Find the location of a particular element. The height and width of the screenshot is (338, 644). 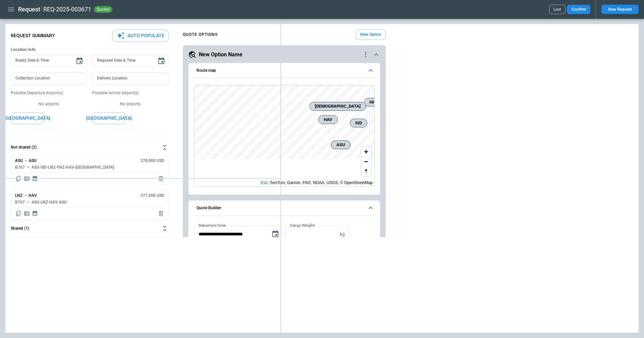

h5: New Option Name is located at coordinates (221, 55).